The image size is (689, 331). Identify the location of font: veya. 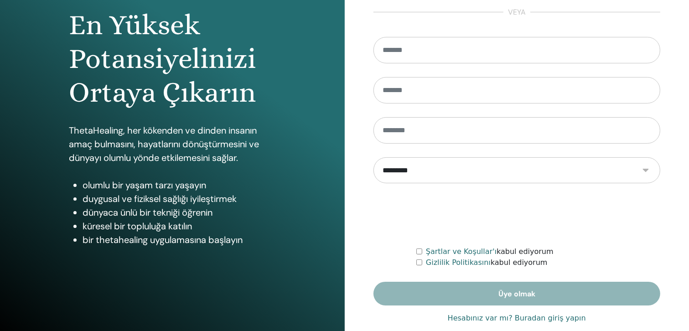
(517, 12).